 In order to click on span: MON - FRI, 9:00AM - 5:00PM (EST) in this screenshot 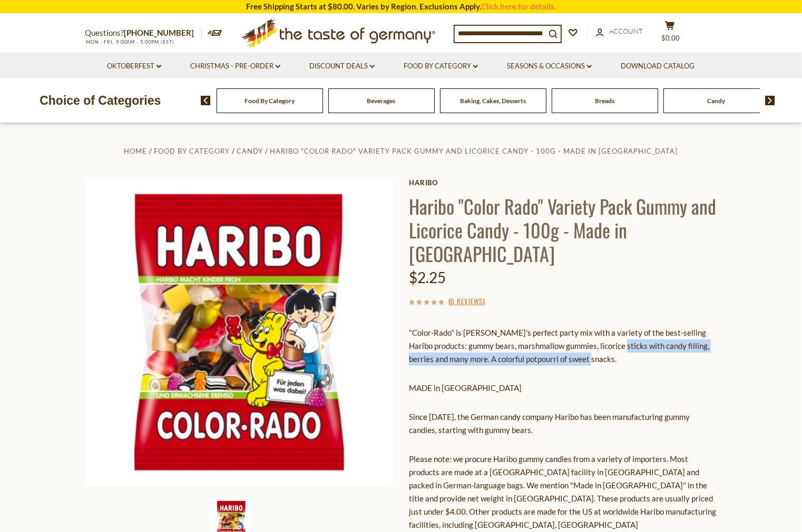, I will do `click(129, 41)`.